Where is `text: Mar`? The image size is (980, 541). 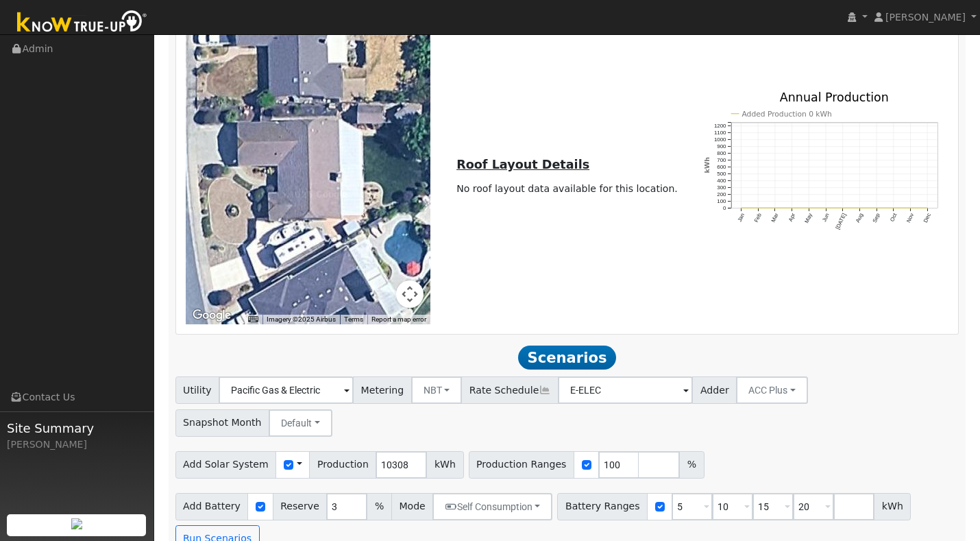 text: Mar is located at coordinates (775, 217).